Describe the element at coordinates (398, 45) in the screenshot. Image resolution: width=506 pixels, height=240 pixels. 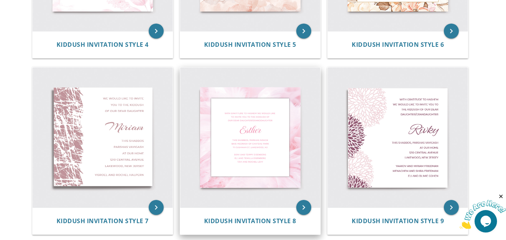
I see `a: Kiddush Invitation Style 6` at that location.